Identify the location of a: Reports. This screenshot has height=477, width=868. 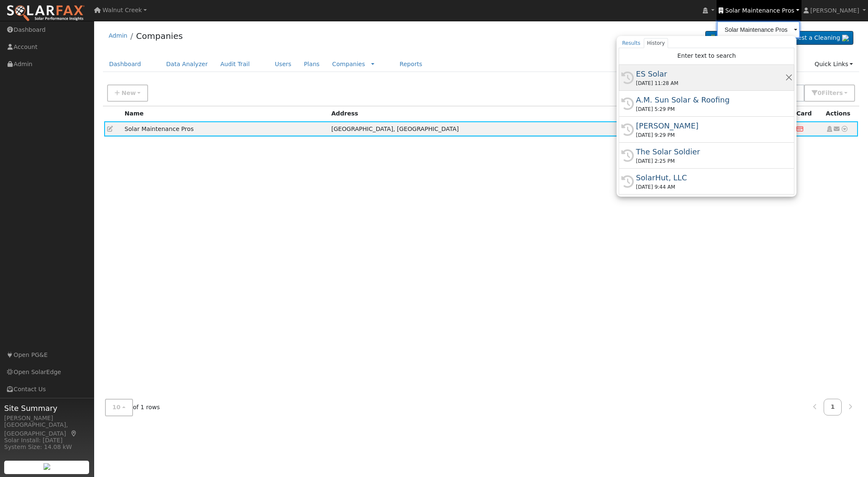
(411, 64).